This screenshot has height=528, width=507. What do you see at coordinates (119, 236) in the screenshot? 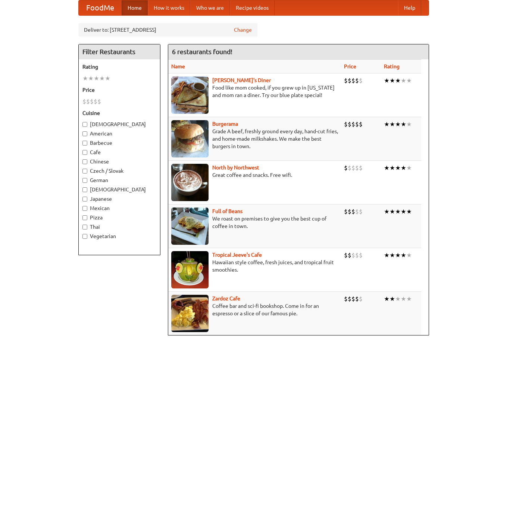
I see `label: Vegetarian` at bounding box center [119, 236].